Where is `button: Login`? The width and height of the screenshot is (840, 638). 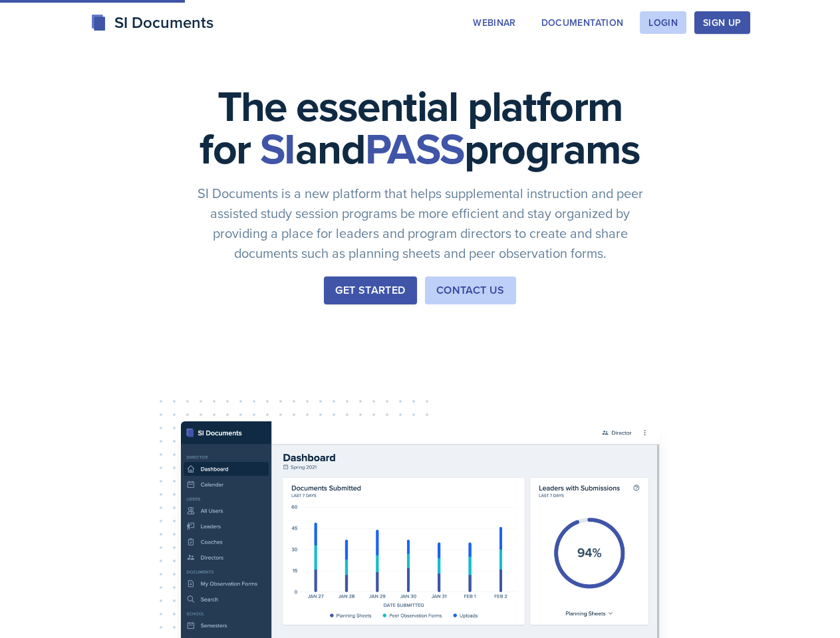 button: Login is located at coordinates (663, 23).